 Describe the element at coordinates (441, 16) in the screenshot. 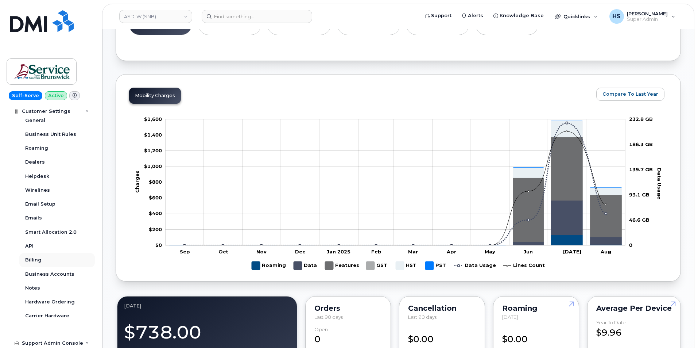

I see `span: Support` at that location.